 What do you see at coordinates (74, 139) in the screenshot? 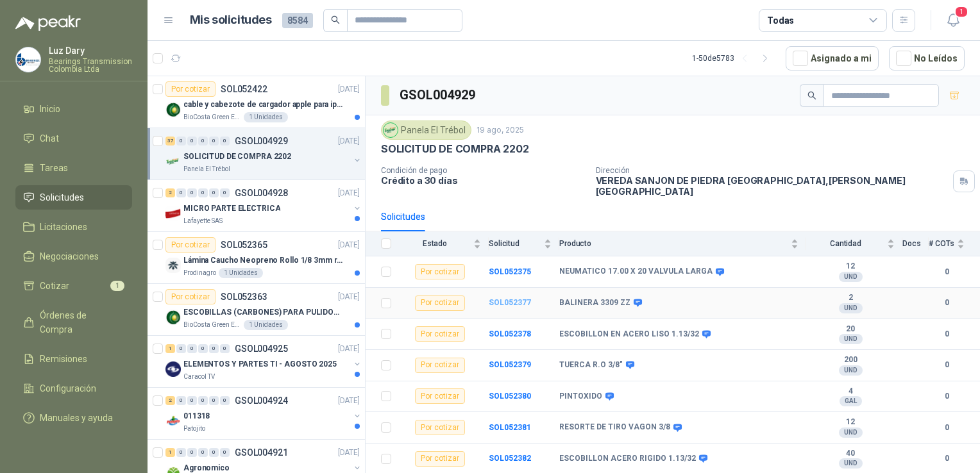
I see `a: Chat` at bounding box center [74, 139].